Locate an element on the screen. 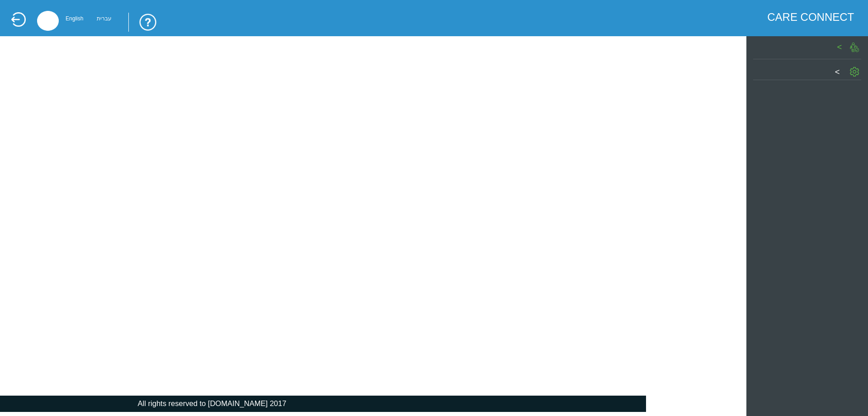 The width and height of the screenshot is (868, 416). img: PatientGIcon.png is located at coordinates (855, 47).